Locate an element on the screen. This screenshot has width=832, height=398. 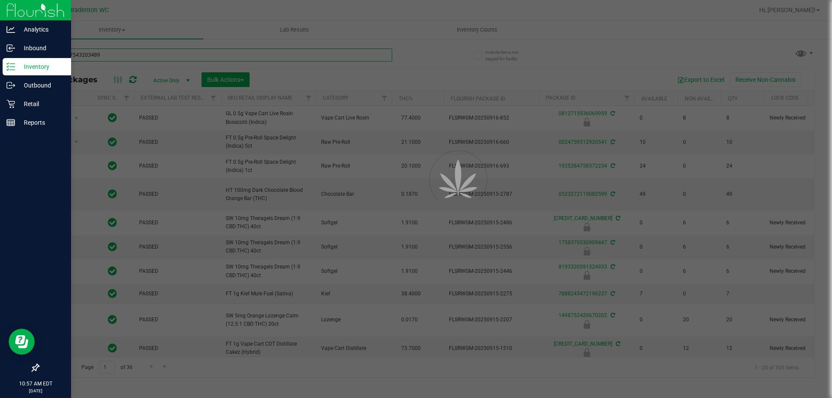
p: Inbound is located at coordinates (41, 48).